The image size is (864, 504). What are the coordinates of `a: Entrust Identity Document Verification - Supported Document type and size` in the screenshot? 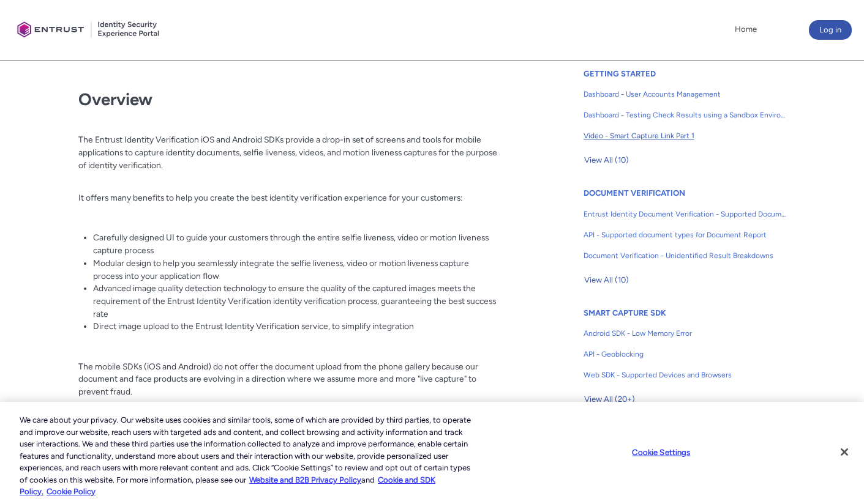 It's located at (685, 214).